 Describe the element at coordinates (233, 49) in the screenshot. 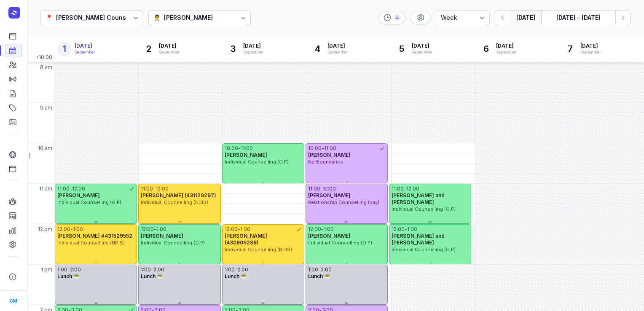

I see `div: 3` at that location.